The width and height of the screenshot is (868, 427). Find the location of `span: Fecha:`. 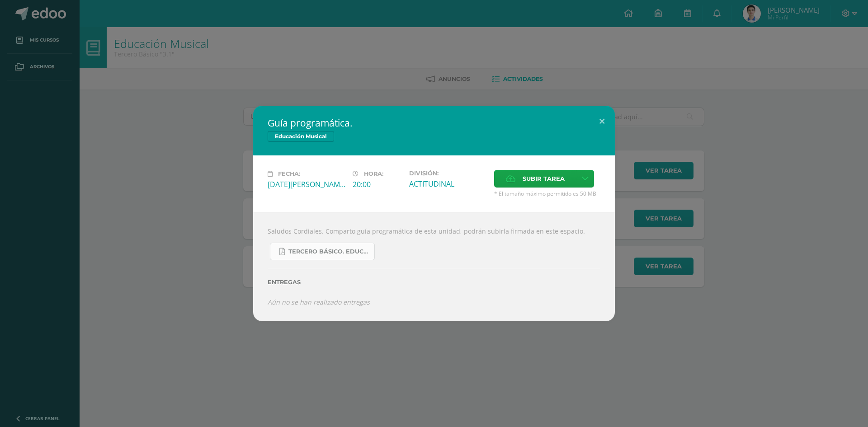

span: Fecha: is located at coordinates (289, 174).